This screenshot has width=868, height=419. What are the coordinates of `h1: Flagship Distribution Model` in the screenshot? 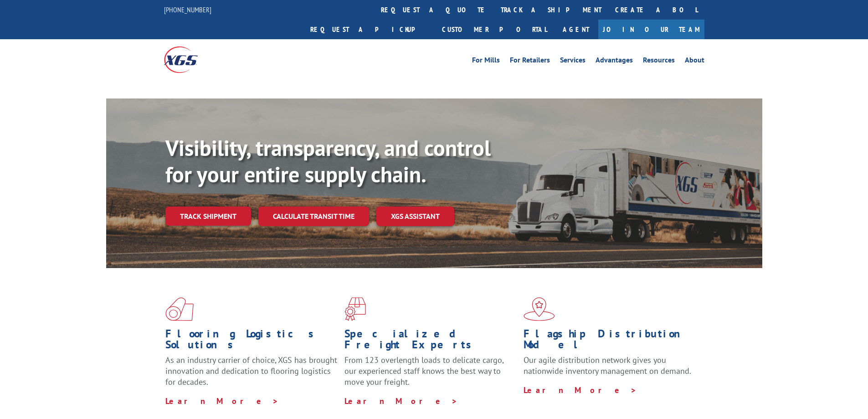 It's located at (609, 341).